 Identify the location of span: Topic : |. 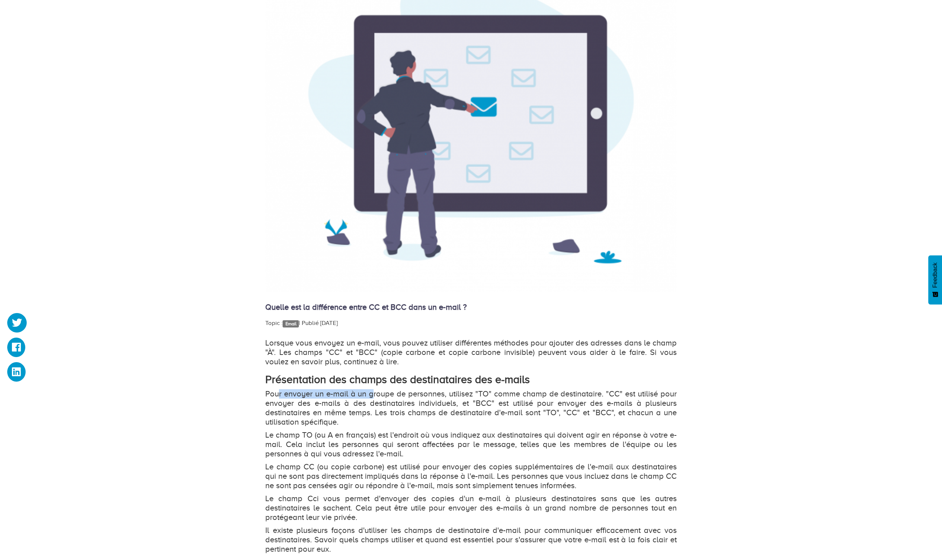
(283, 323).